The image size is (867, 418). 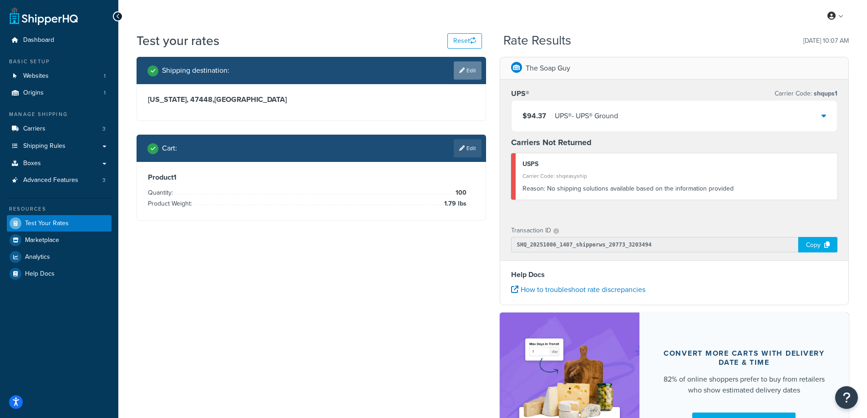 I want to click on button: Open Resource Center, so click(x=847, y=398).